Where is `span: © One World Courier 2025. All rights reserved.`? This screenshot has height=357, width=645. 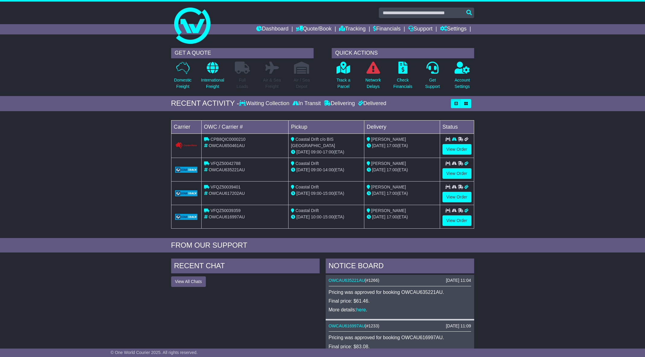 span: © One World Courier 2025. All rights reserved. is located at coordinates (154, 352).